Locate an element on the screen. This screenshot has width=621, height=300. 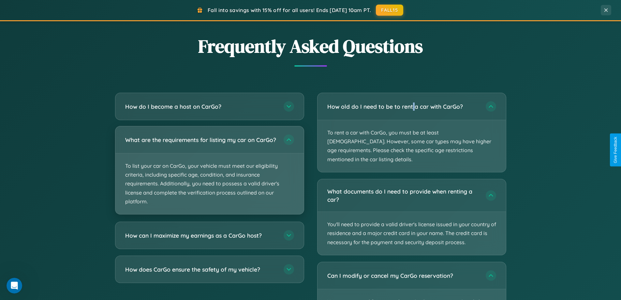
p: You'll need to provide a valid driver's license issued in your country of residence and a major c... is located at coordinates (412, 233).